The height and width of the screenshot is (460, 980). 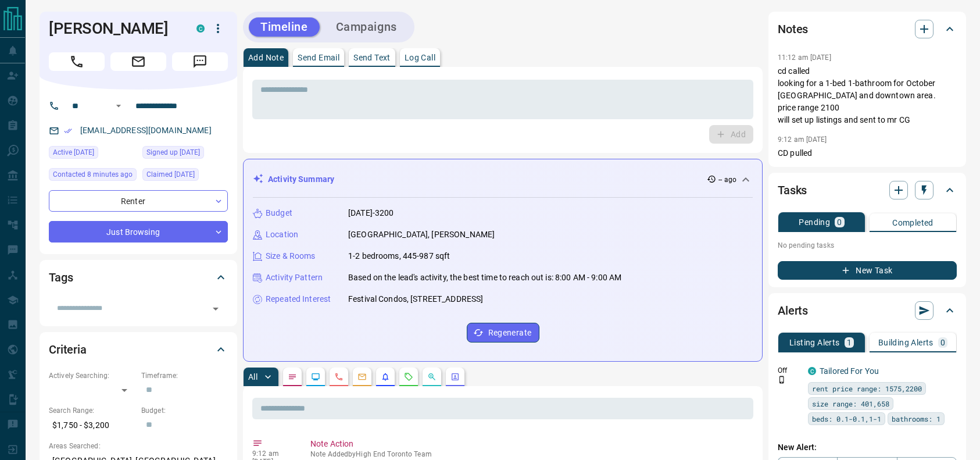 What do you see at coordinates (298, 299) in the screenshot?
I see `p: Repeated Interest` at bounding box center [298, 299].